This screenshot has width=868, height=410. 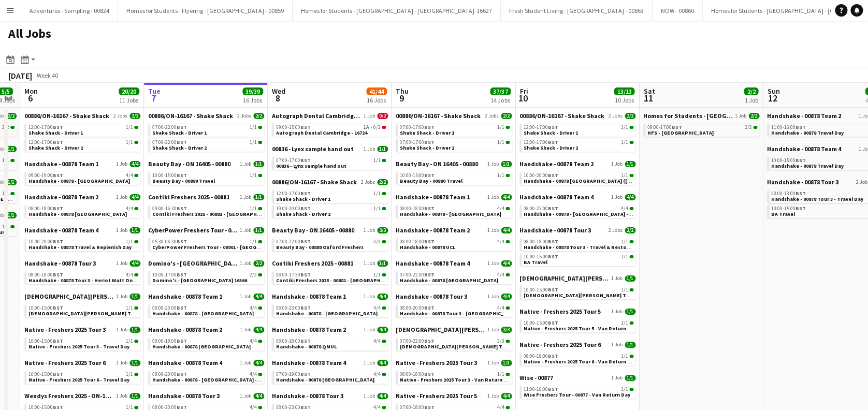 I want to click on span: Beauty Bay - ON 16405 - 00880, so click(x=313, y=230).